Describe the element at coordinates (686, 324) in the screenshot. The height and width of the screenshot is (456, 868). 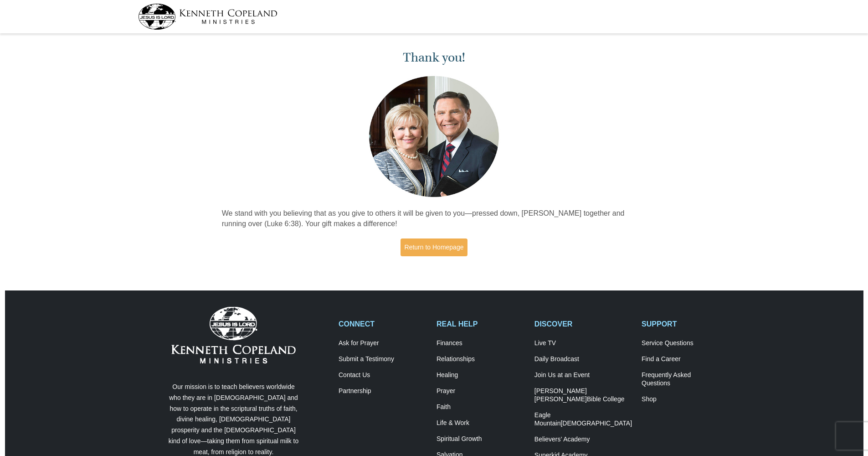
I see `h2: SUPPORT` at that location.